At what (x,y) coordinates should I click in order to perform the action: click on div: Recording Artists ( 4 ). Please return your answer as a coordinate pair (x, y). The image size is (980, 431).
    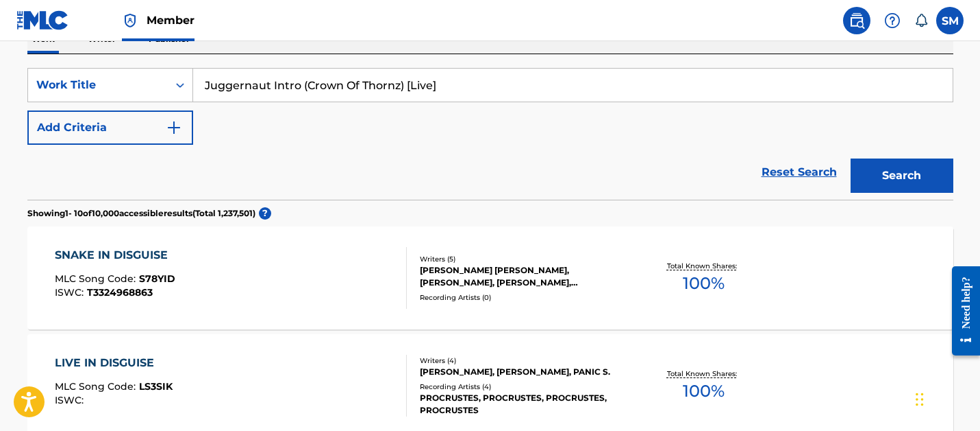
    Looking at the image, I should click on (523, 386).